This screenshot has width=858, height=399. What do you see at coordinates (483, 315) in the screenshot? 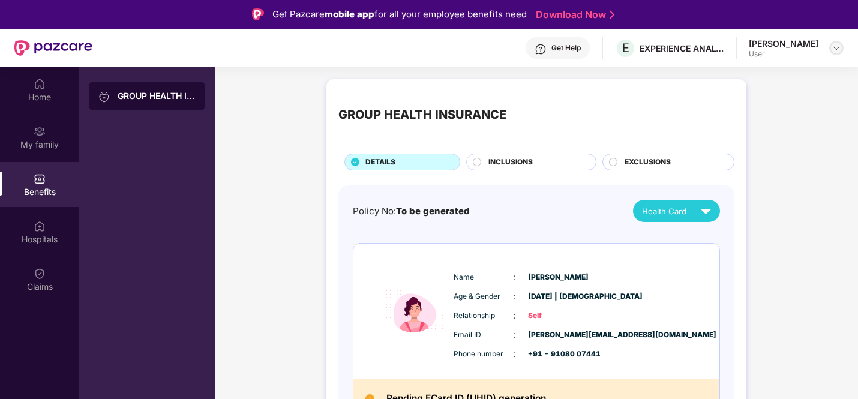
I see `span: Relationship` at bounding box center [483, 315].